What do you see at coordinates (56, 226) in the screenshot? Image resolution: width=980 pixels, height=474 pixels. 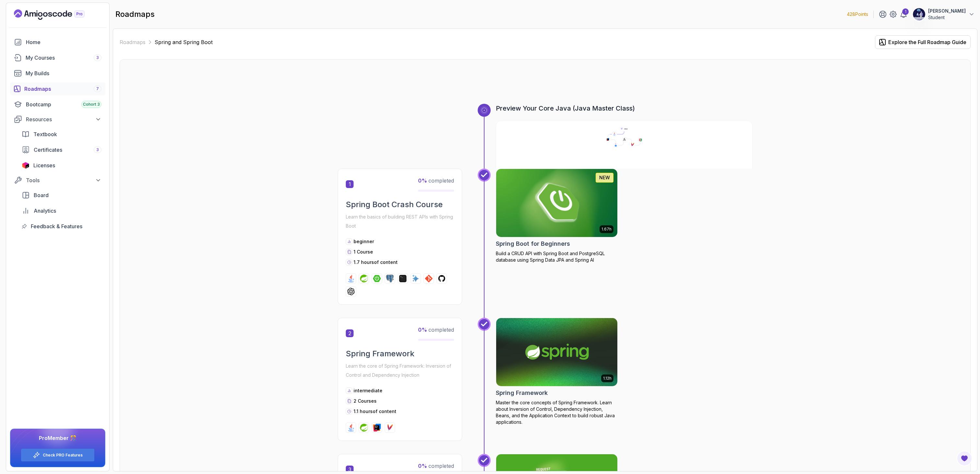 I see `span: Feedback & Features` at bounding box center [56, 226].